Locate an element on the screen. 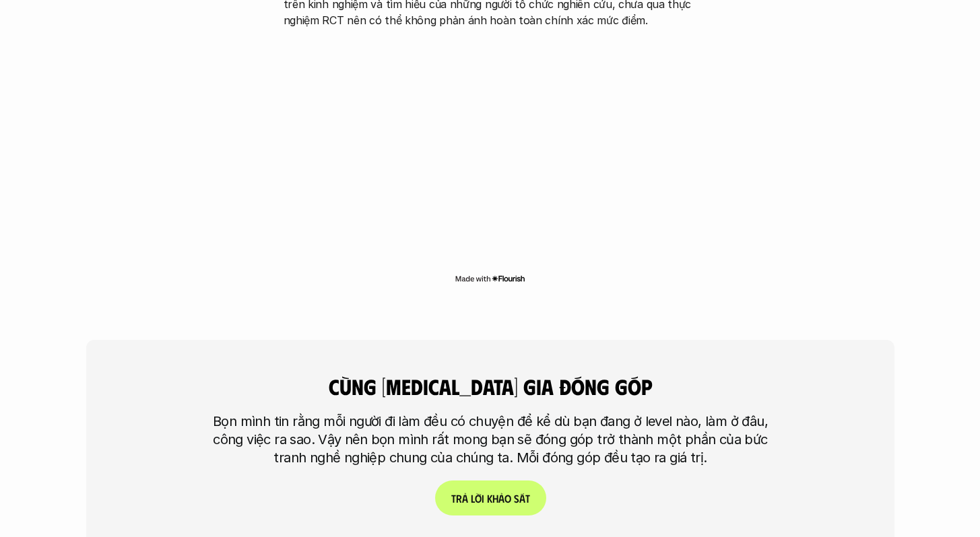 The height and width of the screenshot is (537, 980). img: Made with Flourish is located at coordinates (490, 279).